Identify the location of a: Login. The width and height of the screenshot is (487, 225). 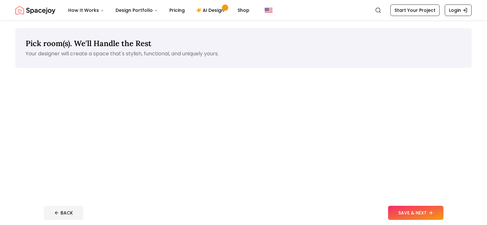
(458, 10).